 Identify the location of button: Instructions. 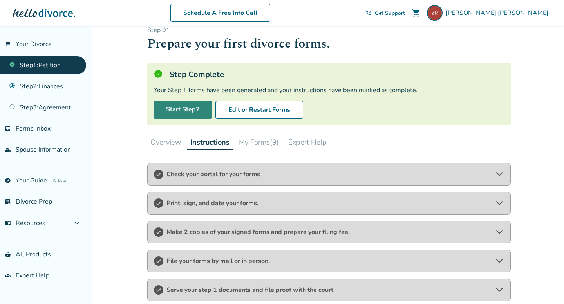
(210, 142).